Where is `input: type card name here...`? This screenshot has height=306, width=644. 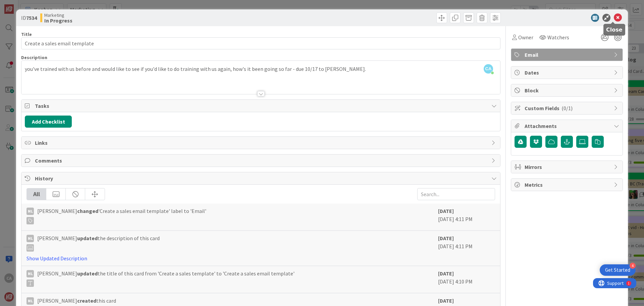
input: type card name here... is located at coordinates (260, 43).